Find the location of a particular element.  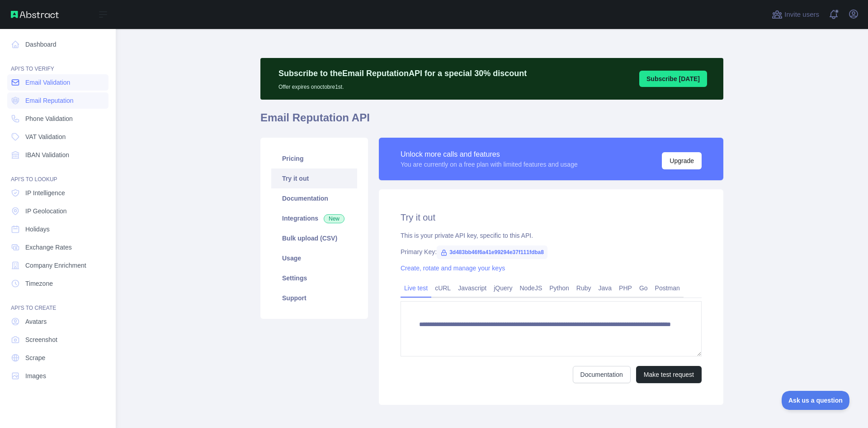

span: Avatars is located at coordinates (36, 321).